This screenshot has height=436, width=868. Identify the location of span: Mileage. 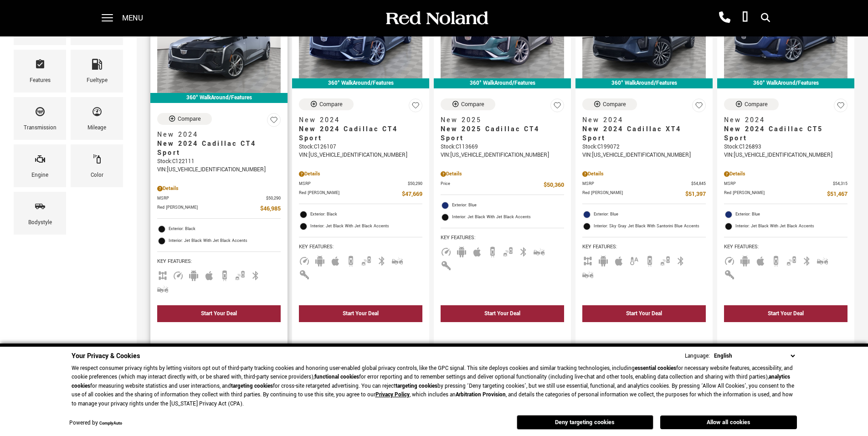
(97, 113).